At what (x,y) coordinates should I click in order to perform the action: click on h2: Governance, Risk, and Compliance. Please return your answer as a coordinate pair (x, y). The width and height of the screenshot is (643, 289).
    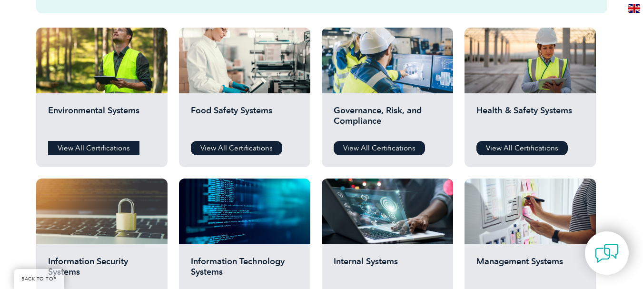
    Looking at the image, I should click on (388, 120).